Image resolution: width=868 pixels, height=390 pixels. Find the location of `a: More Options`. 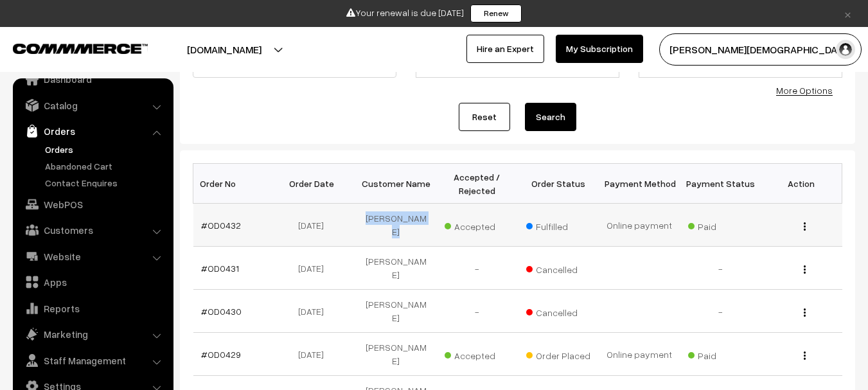

a: More Options is located at coordinates (804, 90).